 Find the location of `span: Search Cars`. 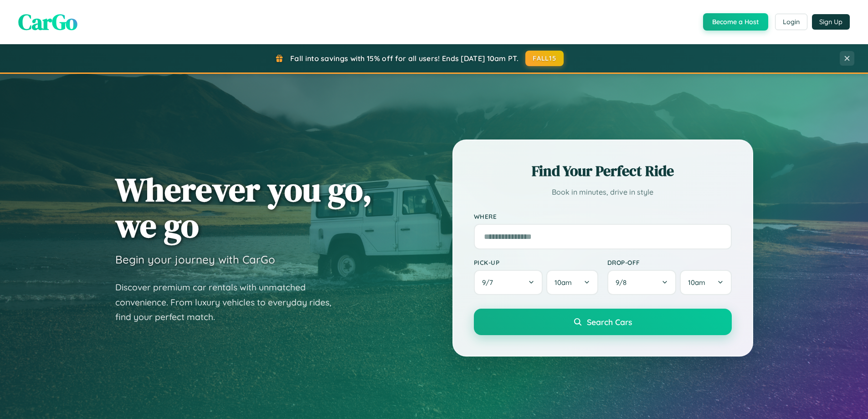

span: Search Cars is located at coordinates (609, 322).